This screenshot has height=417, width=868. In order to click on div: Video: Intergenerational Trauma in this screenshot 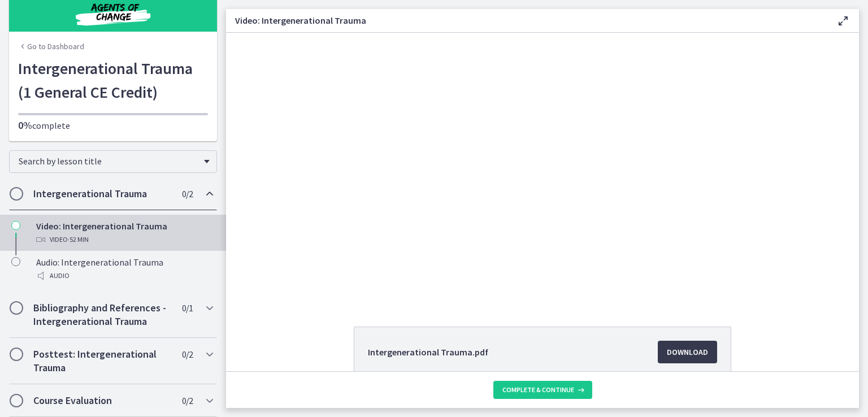, I will do `click(125, 233)`.